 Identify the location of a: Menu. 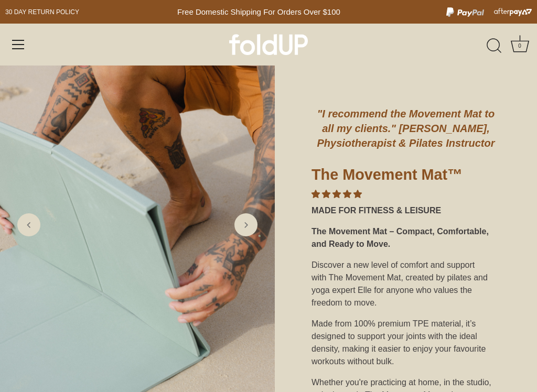
(18, 45).